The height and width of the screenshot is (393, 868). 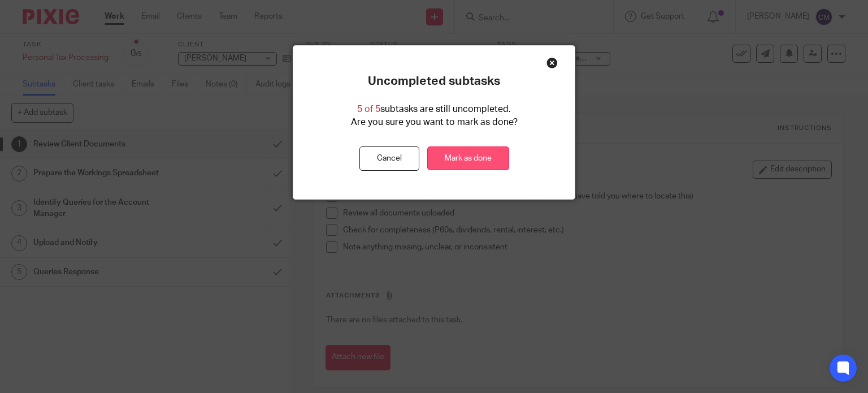 What do you see at coordinates (434, 109) in the screenshot?
I see `p: subtasks are still uncompleted.` at bounding box center [434, 109].